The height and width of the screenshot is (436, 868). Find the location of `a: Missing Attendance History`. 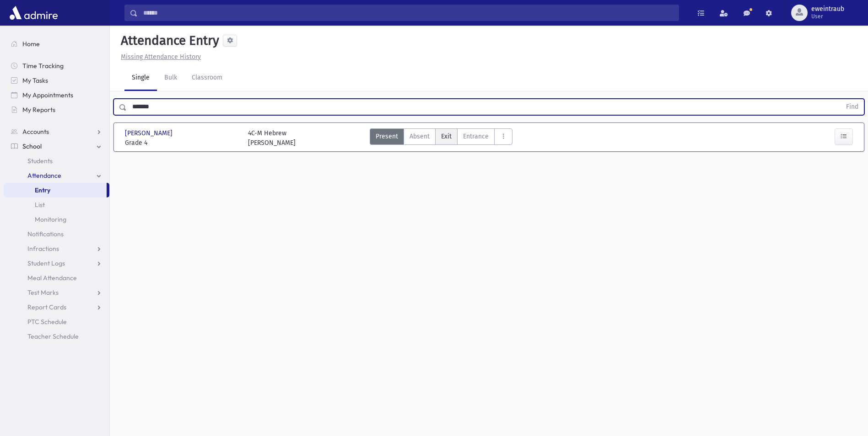

a: Missing Attendance History is located at coordinates (159, 56).